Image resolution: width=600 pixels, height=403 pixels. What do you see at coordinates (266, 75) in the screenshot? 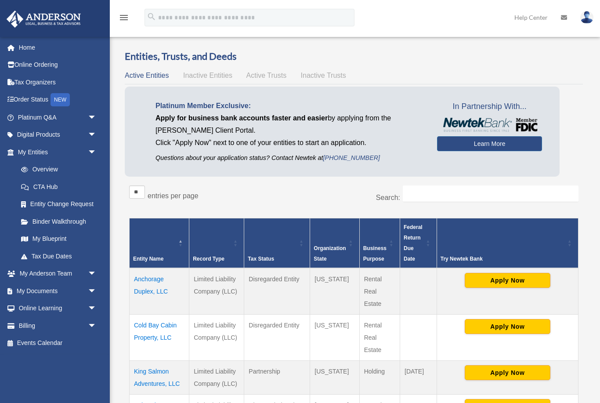
I see `span: Active Trusts` at bounding box center [266, 75].